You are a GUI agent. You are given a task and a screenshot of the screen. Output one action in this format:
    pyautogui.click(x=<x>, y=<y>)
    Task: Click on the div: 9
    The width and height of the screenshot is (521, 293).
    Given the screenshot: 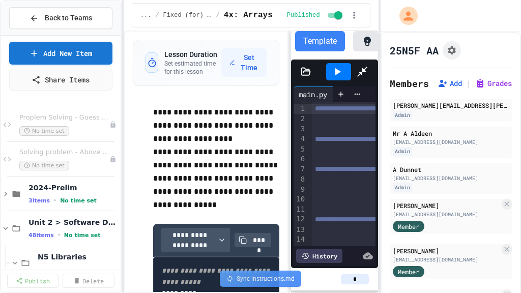 What is the action you would take?
    pyautogui.click(x=300, y=190)
    